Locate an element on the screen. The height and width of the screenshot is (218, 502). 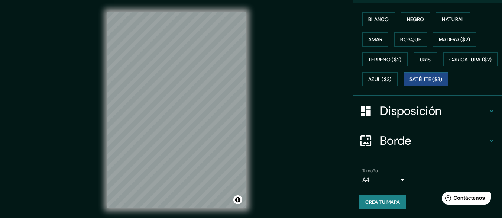
font: Crea tu mapa is located at coordinates (382, 202).